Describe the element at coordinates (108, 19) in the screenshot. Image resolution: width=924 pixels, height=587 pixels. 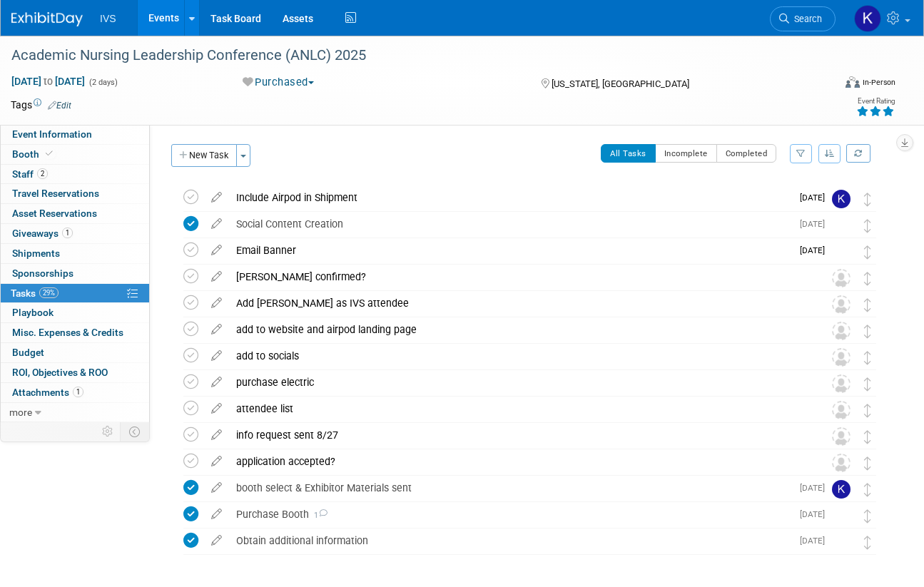
I see `span: IVS` at that location.